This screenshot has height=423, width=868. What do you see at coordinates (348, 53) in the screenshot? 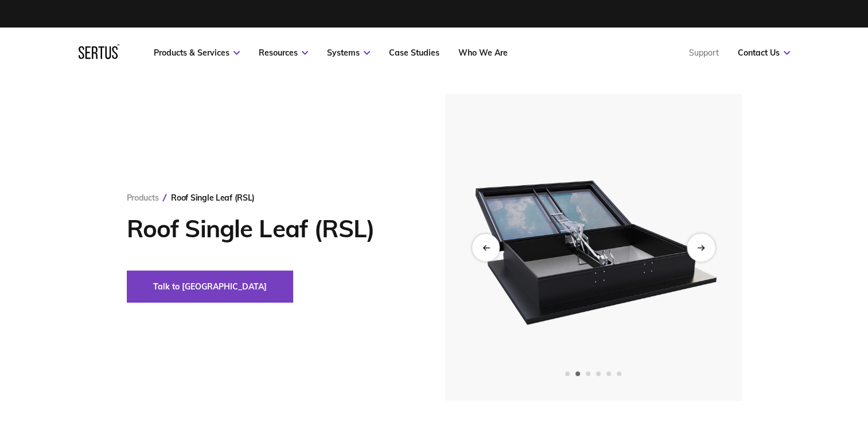
I see `a: Systems` at bounding box center [348, 53].